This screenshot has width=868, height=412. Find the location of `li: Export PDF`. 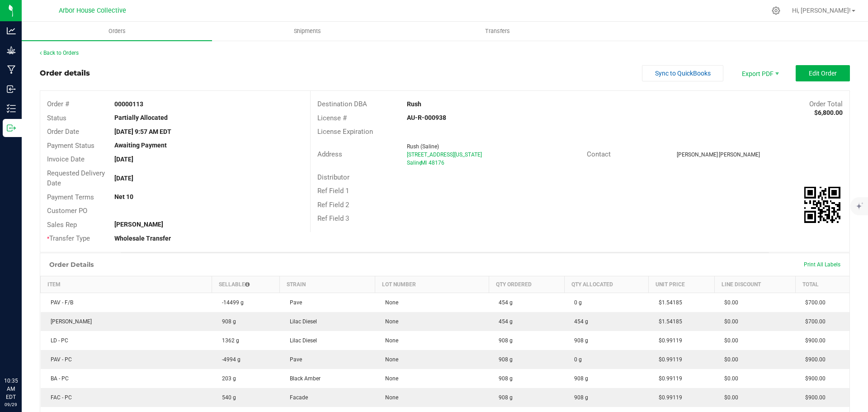

li: Export PDF is located at coordinates (759, 73).